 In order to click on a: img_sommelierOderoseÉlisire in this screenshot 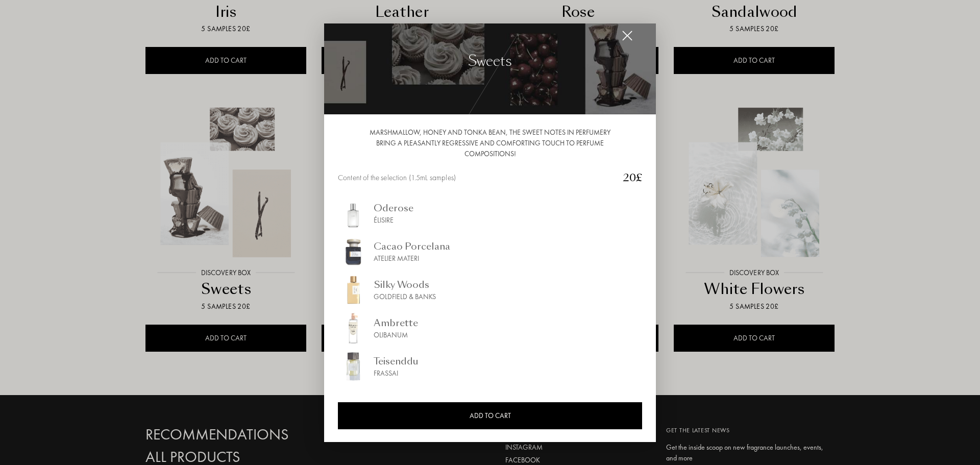, I will do `click(490, 213)`.